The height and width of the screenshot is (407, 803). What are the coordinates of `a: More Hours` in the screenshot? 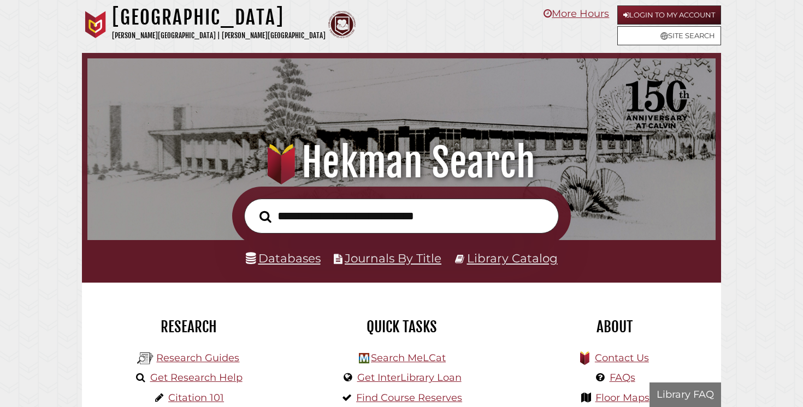 It's located at (576, 14).